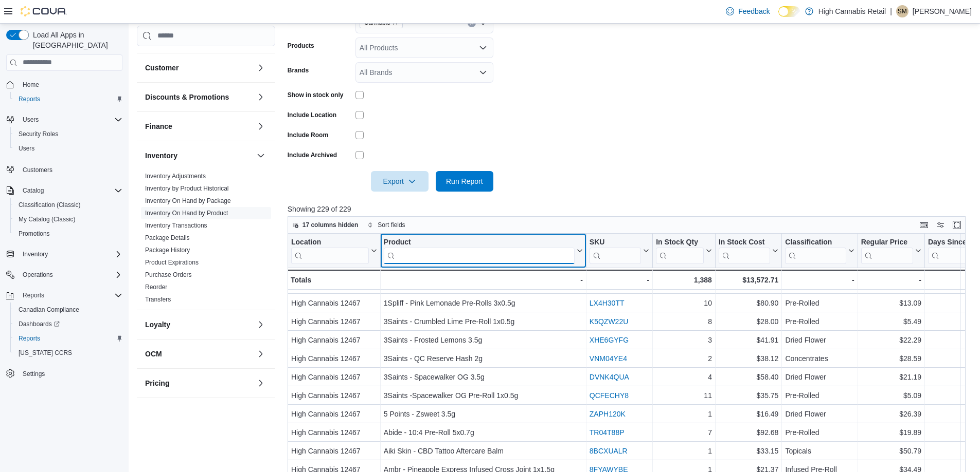 This screenshot has height=472, width=980. What do you see at coordinates (620, 251) in the screenshot?
I see `button: SKU` at bounding box center [620, 251].